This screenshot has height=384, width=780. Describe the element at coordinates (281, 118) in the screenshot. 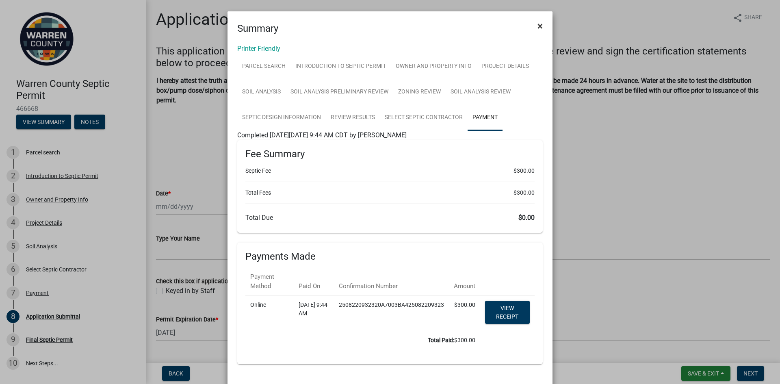

I see `a: Septic Design Information` at that location.